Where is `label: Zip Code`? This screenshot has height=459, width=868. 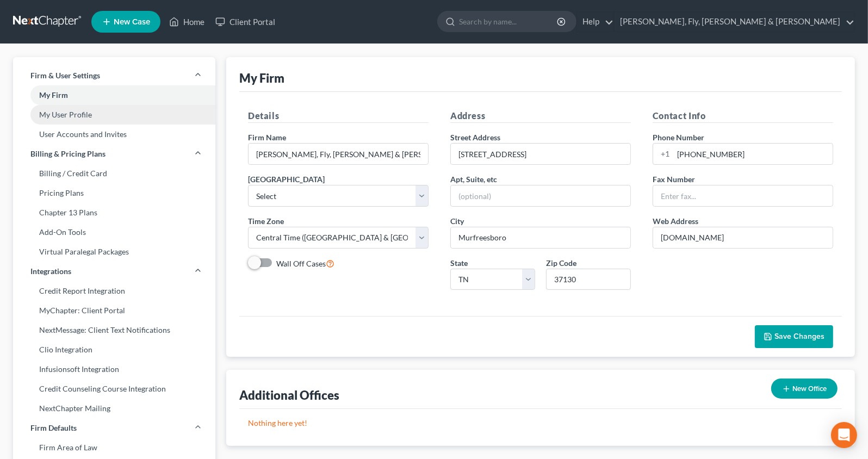
label: Zip Code is located at coordinates (561, 263).